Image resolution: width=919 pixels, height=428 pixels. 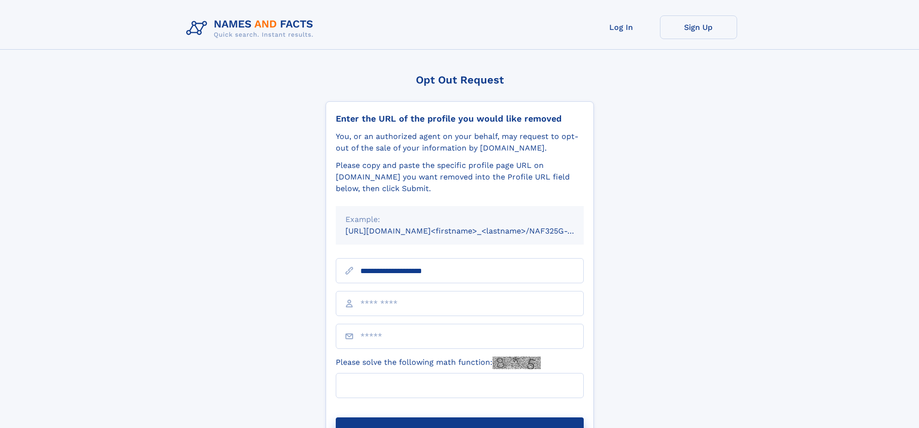 I want to click on div: Opt Out Request, so click(x=460, y=80).